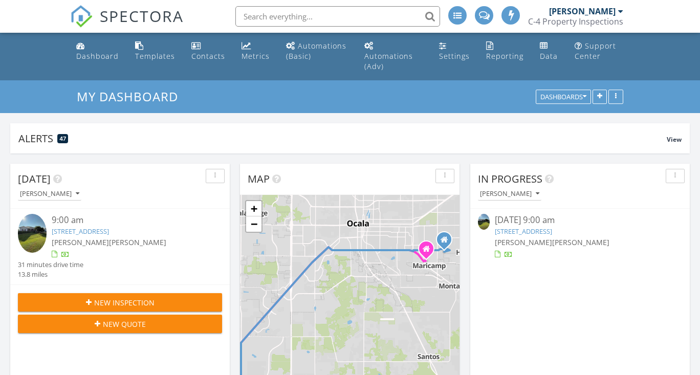  Describe the element at coordinates (343, 138) in the screenshot. I see `div: Alerts` at that location.